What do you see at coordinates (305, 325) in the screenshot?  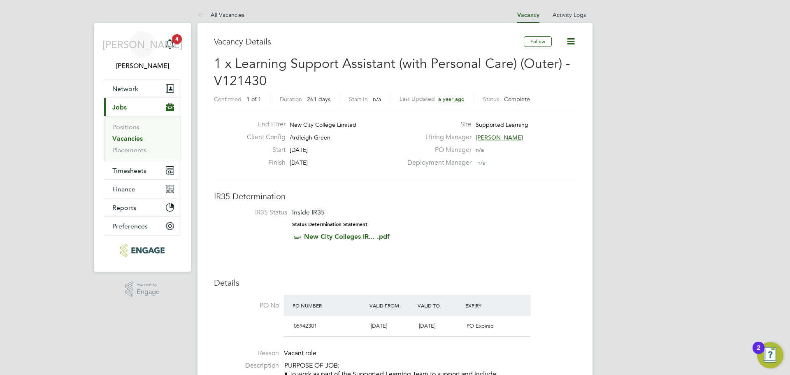 I see `span: 05942301` at bounding box center [305, 325].